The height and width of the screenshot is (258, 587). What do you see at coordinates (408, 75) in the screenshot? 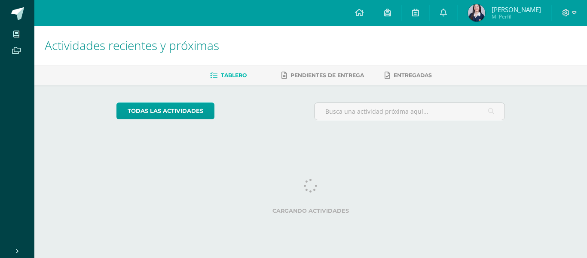
I see `a: Entregadas` at bounding box center [408, 75].